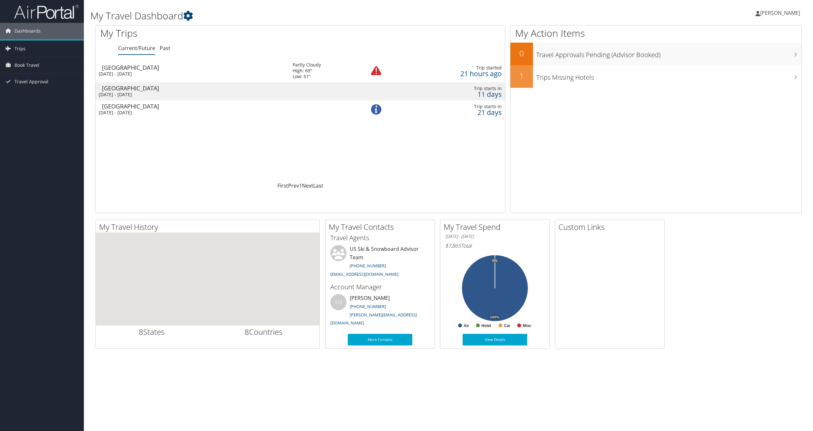 This screenshot has height=431, width=813. Describe the element at coordinates (527, 326) in the screenshot. I see `text: Misc` at that location.